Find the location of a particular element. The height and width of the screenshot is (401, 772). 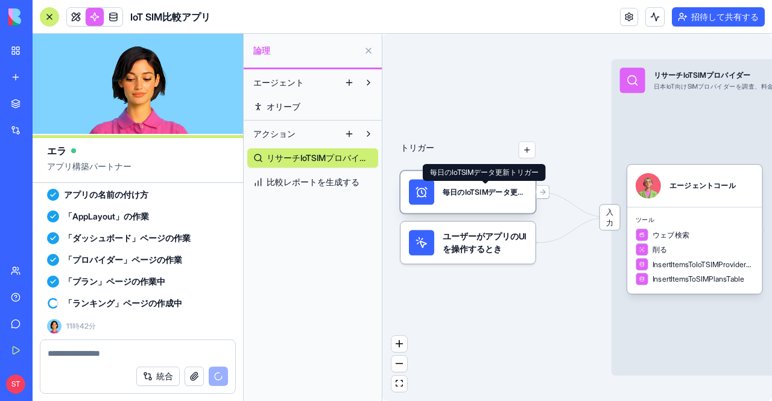

button: 招待して共有する is located at coordinates (718, 17).